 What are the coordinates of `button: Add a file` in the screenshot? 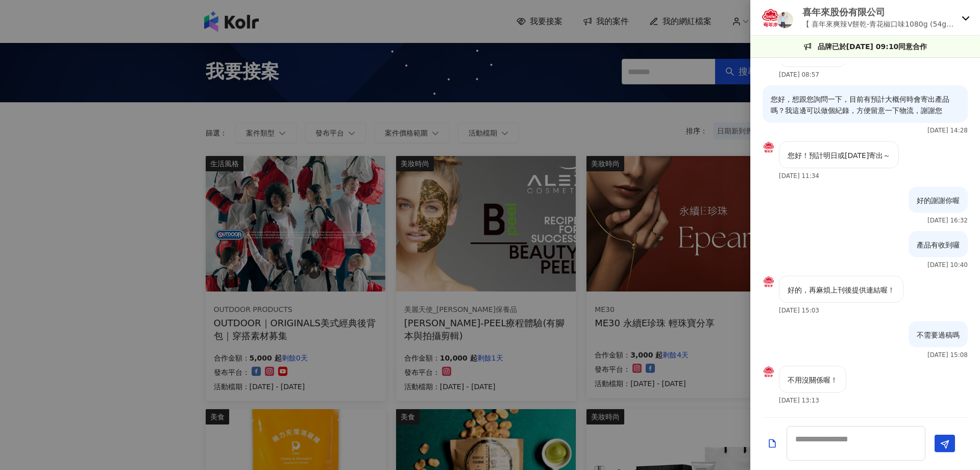 It's located at (773, 443).